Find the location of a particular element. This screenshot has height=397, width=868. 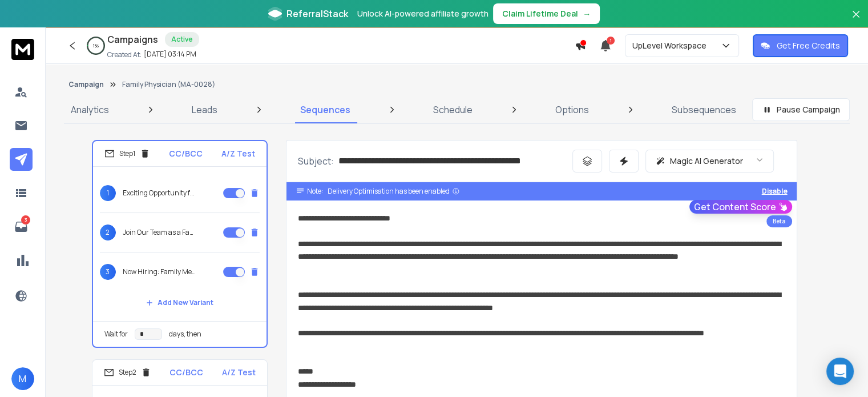

p: days, then is located at coordinates (185, 334).